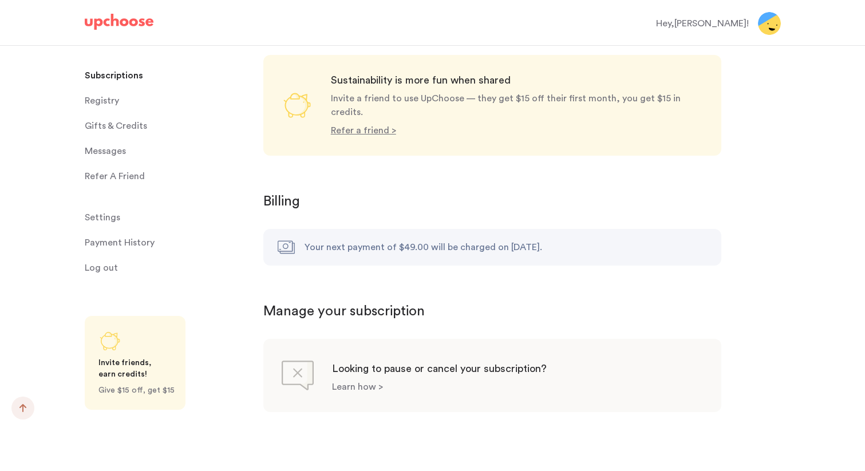  I want to click on p: Sustainability is more fun when shared, so click(517, 80).